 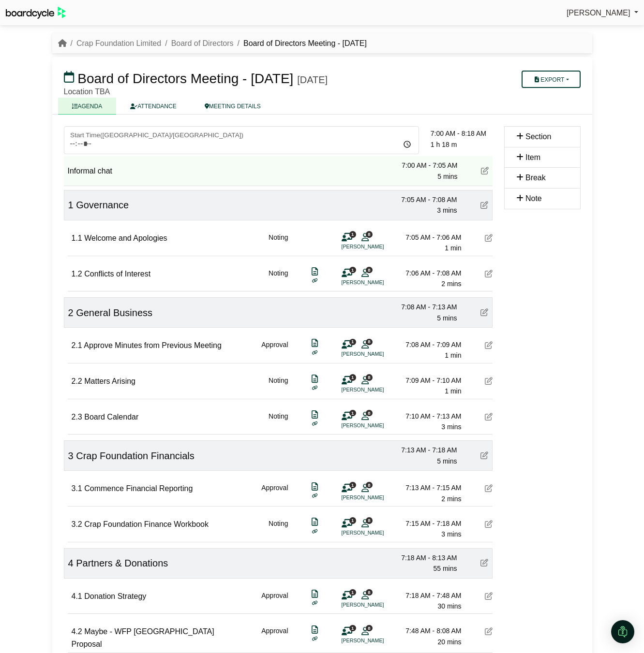 I want to click on span: Crap Foundation Financials, so click(x=135, y=456).